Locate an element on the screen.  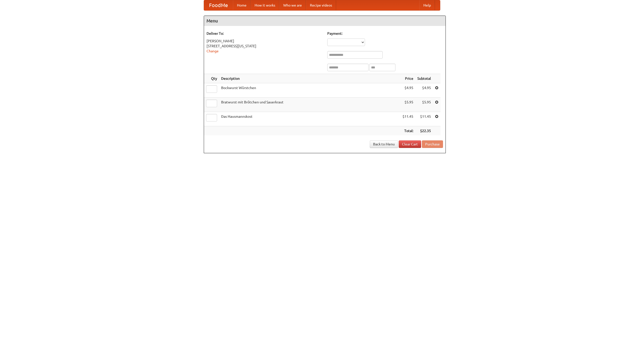
button: Purchase is located at coordinates (432, 144).